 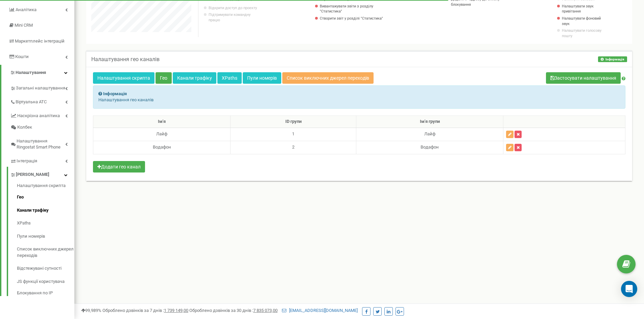 I want to click on a: Віртуальна АТС, so click(x=42, y=101).